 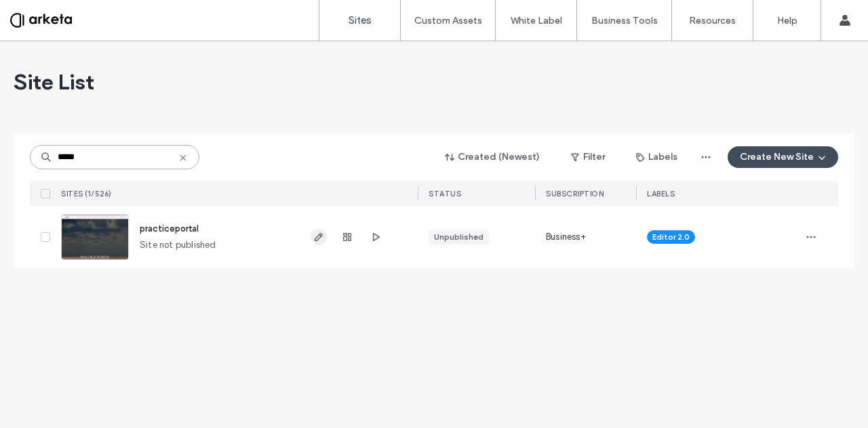 What do you see at coordinates (178, 245) in the screenshot?
I see `span: Site not published` at bounding box center [178, 245].